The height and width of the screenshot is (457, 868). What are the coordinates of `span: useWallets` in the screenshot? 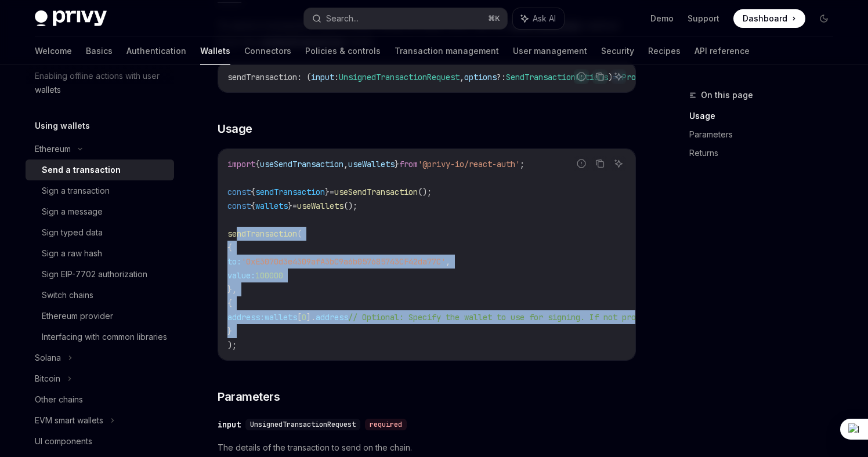 It's located at (372, 164).